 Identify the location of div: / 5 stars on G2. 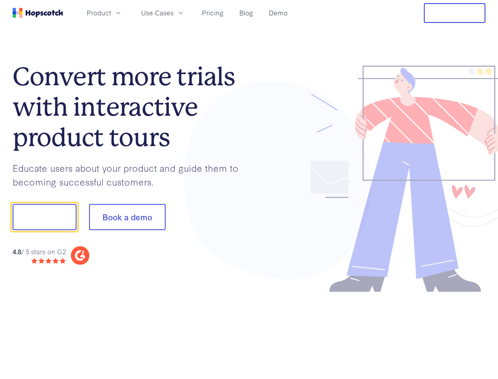
(39, 251).